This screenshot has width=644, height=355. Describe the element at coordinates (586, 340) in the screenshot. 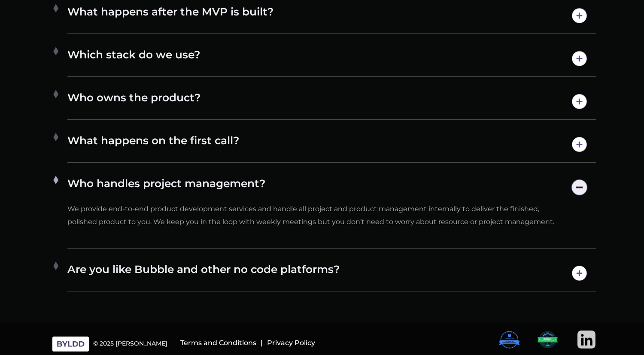

I see `img: LinkedIn` at that location.